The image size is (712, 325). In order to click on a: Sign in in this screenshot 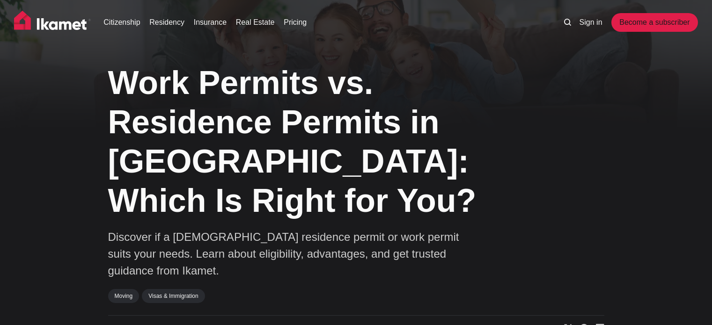, I will do `click(591, 22)`.